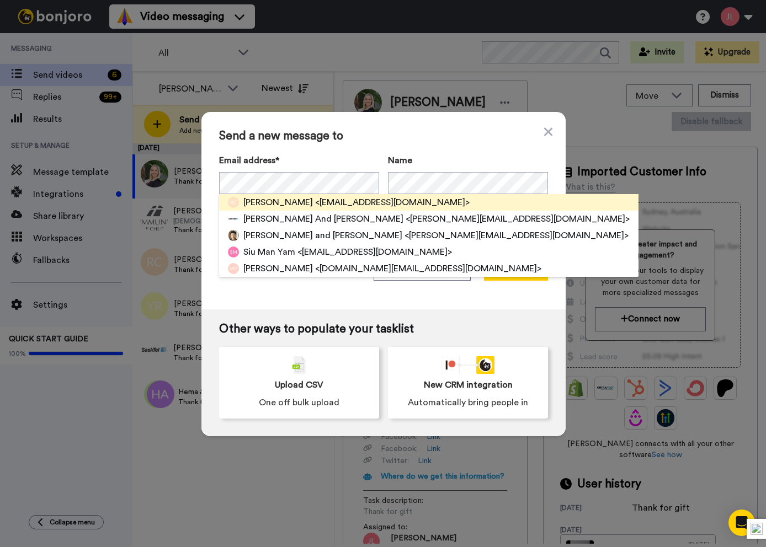 This screenshot has height=547, width=766. Describe the element at coordinates (383, 329) in the screenshot. I see `span: Other ways to populate your tasklist` at that location.